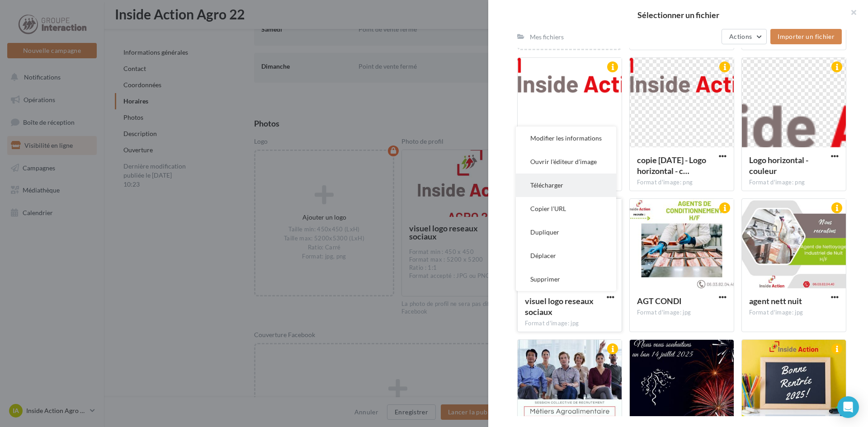  I want to click on button: Actions, so click(744, 37).